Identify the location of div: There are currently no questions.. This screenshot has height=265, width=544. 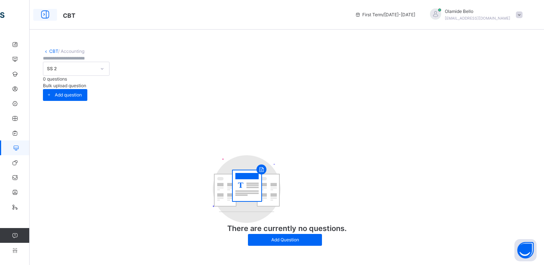
(287, 201).